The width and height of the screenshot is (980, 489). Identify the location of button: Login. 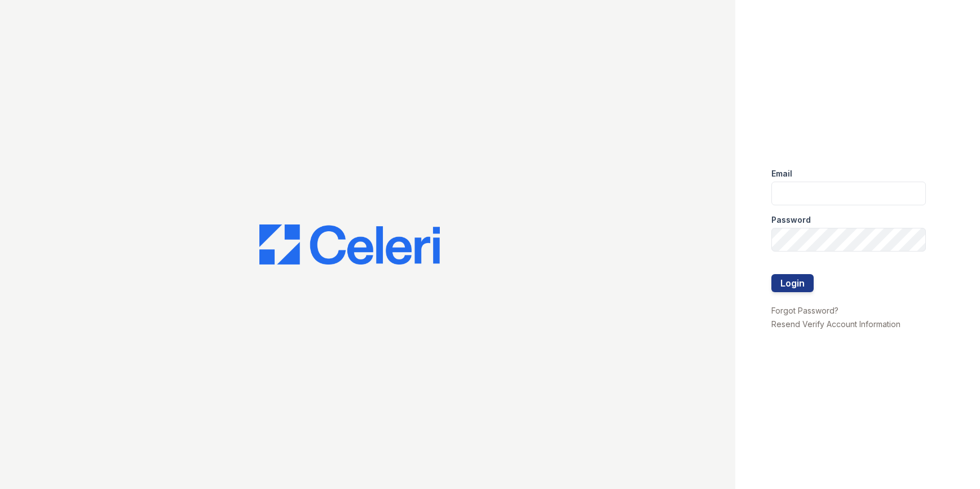
(792, 284).